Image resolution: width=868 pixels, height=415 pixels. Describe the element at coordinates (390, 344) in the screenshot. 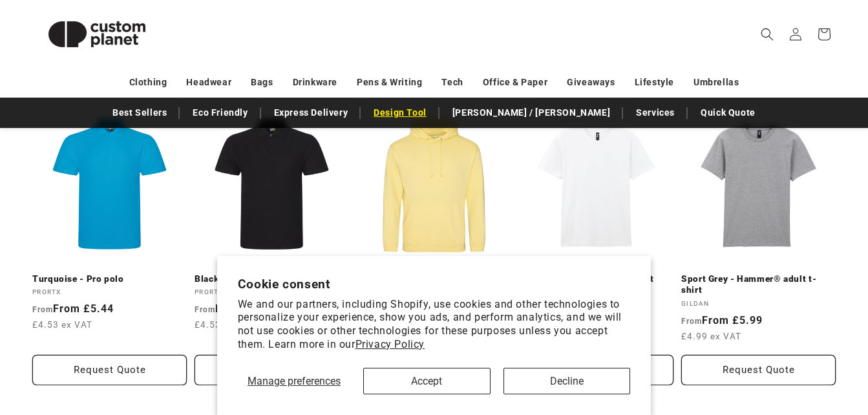

I see `a: Privacy Policy` at that location.